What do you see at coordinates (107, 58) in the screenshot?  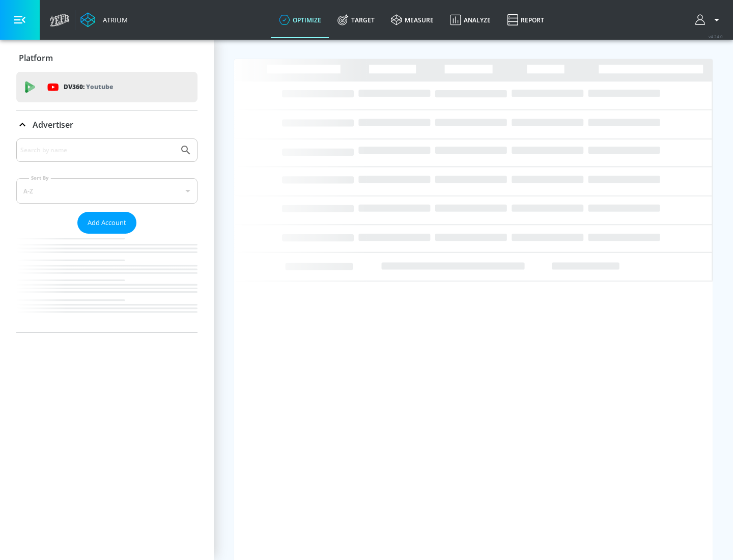 I see `div: Platform` at bounding box center [107, 58].